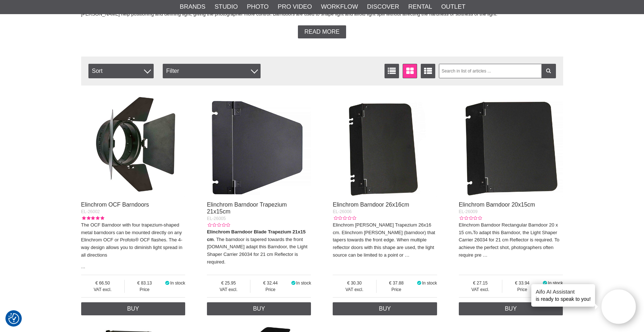  I want to click on span: 32.44, so click(270, 283).